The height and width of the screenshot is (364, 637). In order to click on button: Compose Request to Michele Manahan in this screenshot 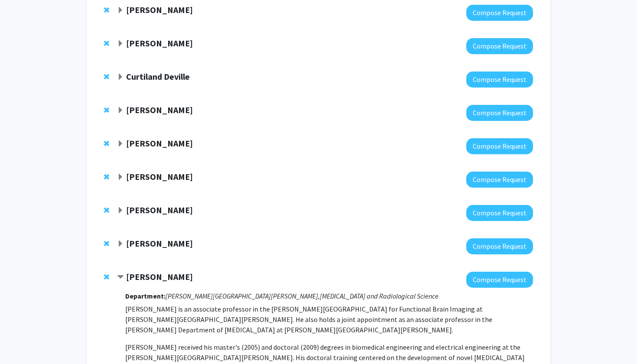, I will do `click(500, 113)`.